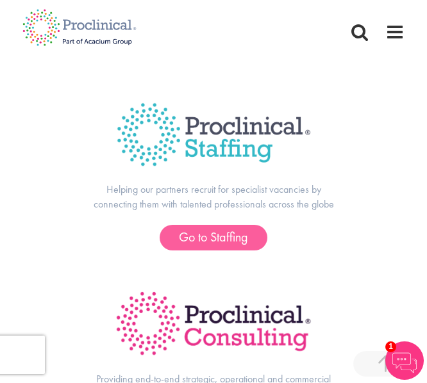 The width and height of the screenshot is (427, 383). Describe the element at coordinates (213, 237) in the screenshot. I see `span: Go to Staffing` at that location.